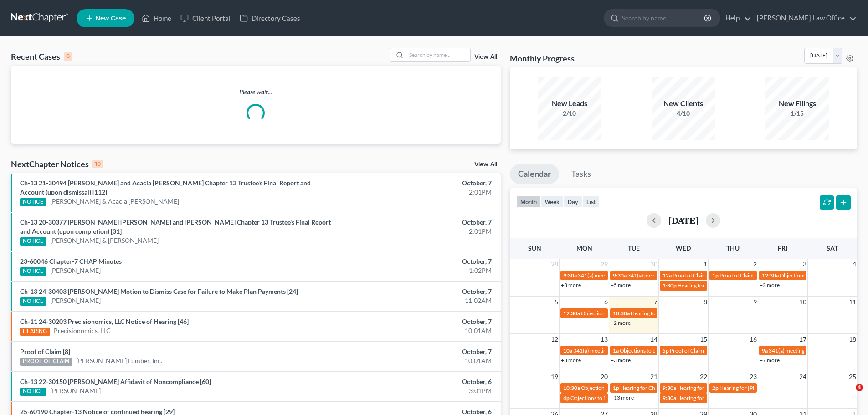 The width and height of the screenshot is (868, 415). Describe the element at coordinates (667, 275) in the screenshot. I see `span: 12a` at that location.